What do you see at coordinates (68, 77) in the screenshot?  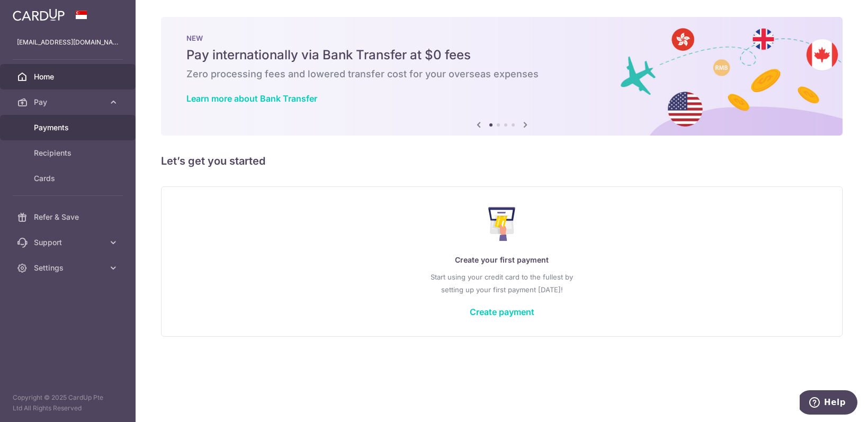 I see `span: Home` at bounding box center [68, 77].